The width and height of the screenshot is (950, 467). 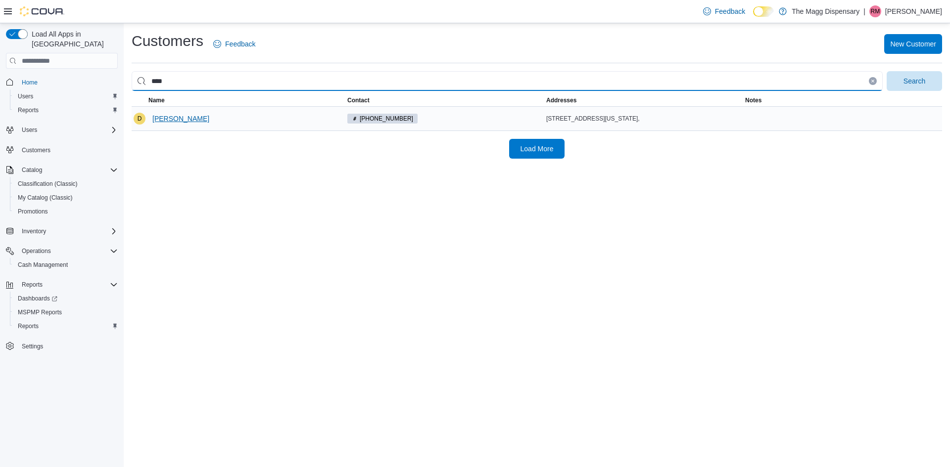 I want to click on button: Customers, so click(x=62, y=150).